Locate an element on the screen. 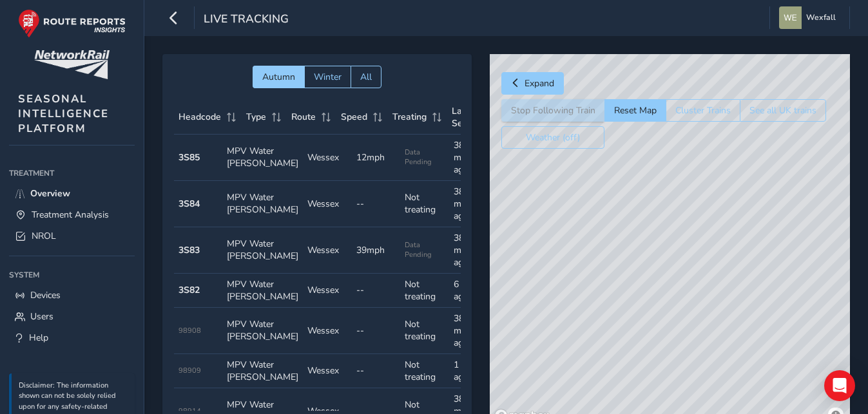 The image size is (868, 414). button: Autumn is located at coordinates (279, 77).